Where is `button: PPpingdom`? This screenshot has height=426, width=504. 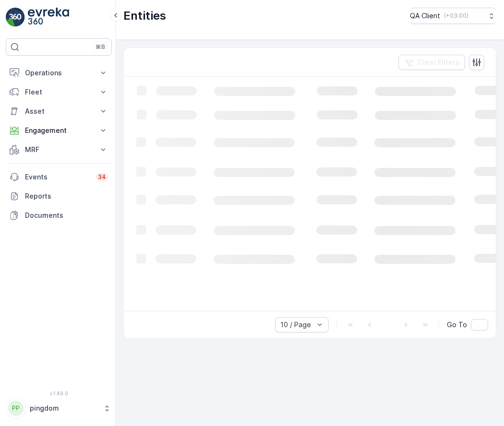
button: PPpingdom is located at coordinates (59, 408).